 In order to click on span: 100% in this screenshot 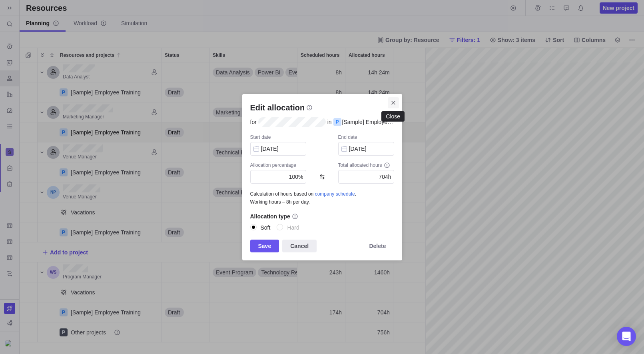, I will do `click(296, 177)`.